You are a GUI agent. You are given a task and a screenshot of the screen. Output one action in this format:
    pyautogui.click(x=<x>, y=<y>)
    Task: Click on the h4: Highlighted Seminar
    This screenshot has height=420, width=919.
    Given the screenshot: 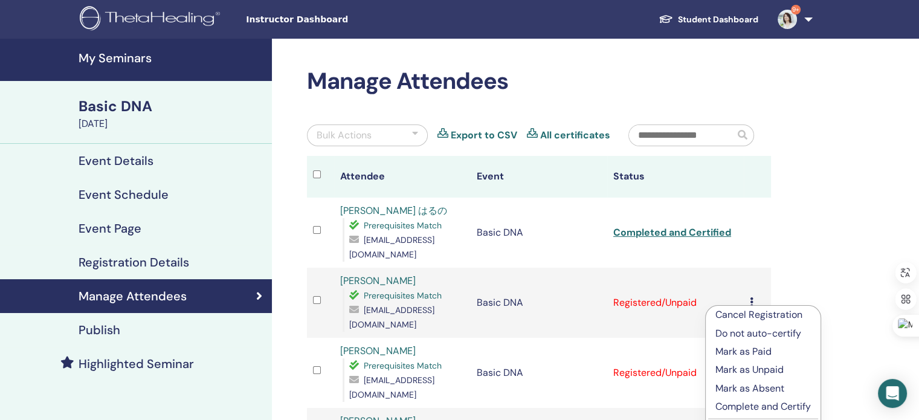 What is the action you would take?
    pyautogui.click(x=136, y=364)
    